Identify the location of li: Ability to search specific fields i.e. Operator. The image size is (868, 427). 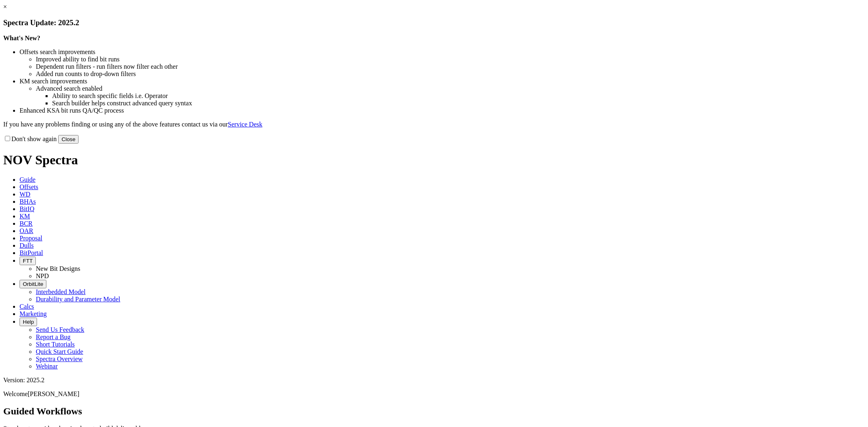
(458, 96).